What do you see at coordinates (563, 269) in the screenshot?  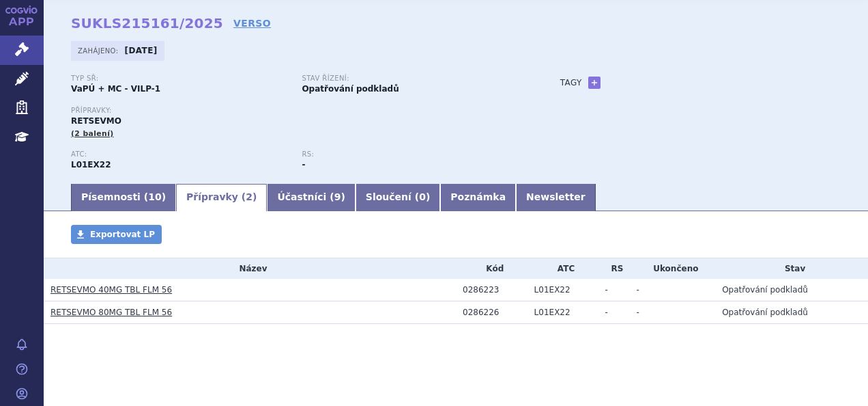 I see `th: ATC` at bounding box center [563, 269].